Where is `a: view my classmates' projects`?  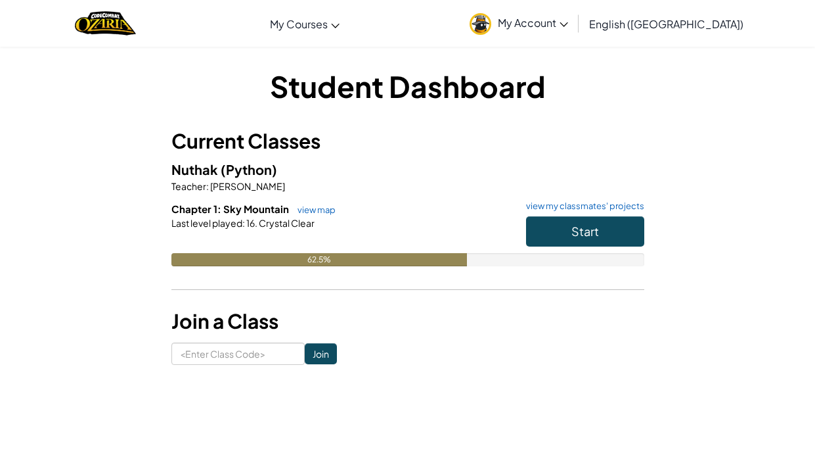 a: view my classmates' projects is located at coordinates (582, 206).